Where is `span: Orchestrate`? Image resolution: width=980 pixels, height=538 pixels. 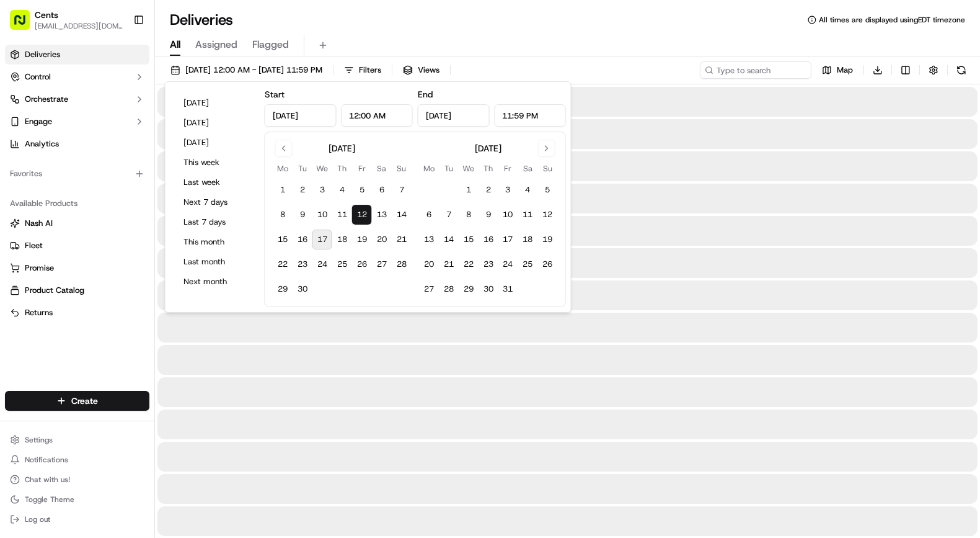
span: Orchestrate is located at coordinates (46, 99).